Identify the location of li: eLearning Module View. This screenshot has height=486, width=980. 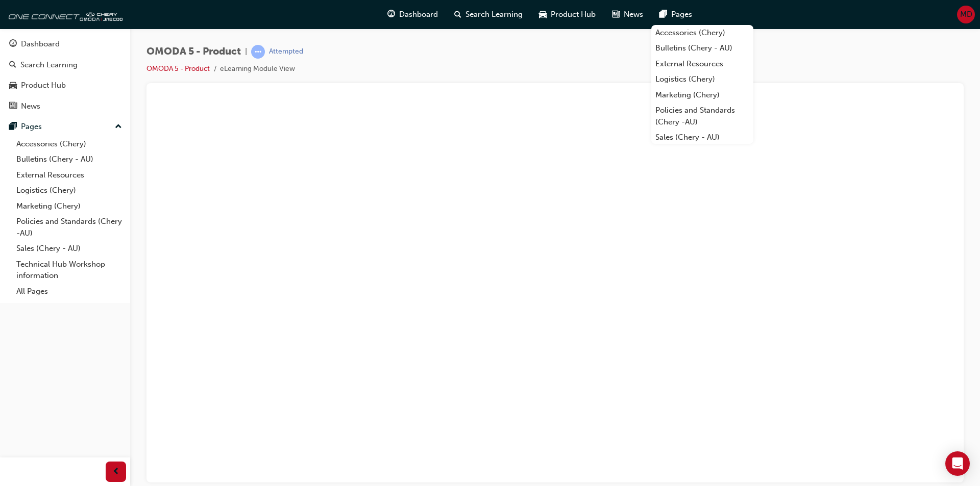
(257, 69).